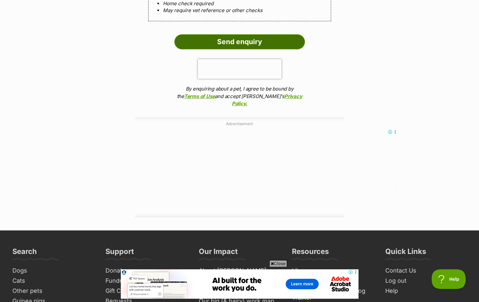 This screenshot has width=479, height=302. I want to click on a: Gift Cards, so click(146, 291).